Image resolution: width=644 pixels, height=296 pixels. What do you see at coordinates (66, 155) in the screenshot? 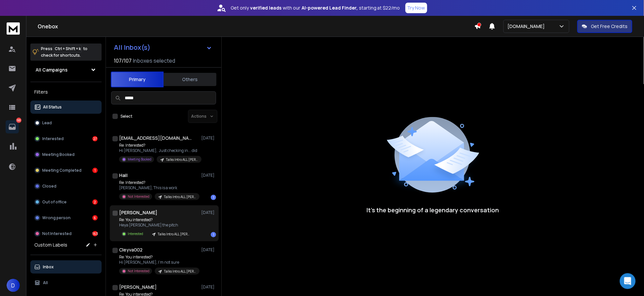
I see `button: Meeting Booked` at bounding box center [66, 155].